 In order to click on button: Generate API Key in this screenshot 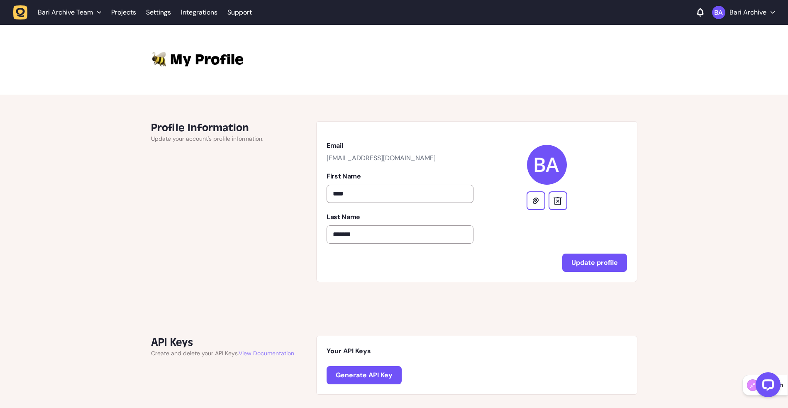, I will do `click(364, 375)`.